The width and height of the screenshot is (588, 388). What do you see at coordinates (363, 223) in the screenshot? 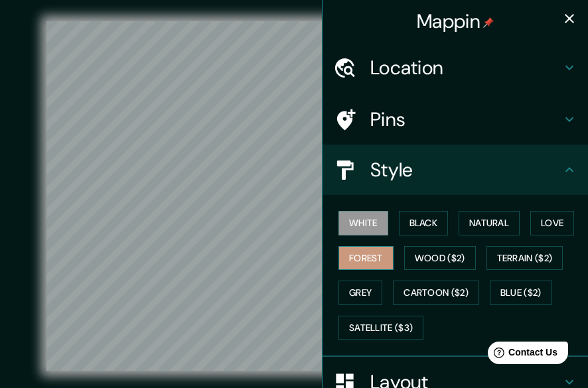
I see `button: White` at bounding box center [363, 223].